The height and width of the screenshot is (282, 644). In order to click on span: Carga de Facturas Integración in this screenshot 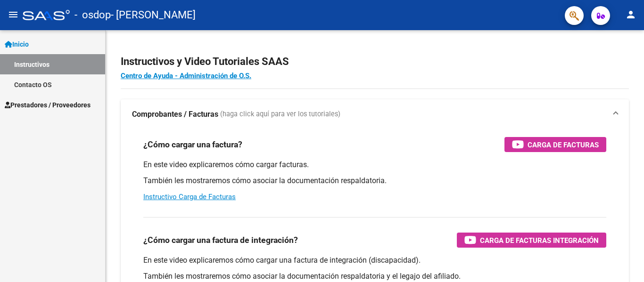, I will do `click(539, 240)`.